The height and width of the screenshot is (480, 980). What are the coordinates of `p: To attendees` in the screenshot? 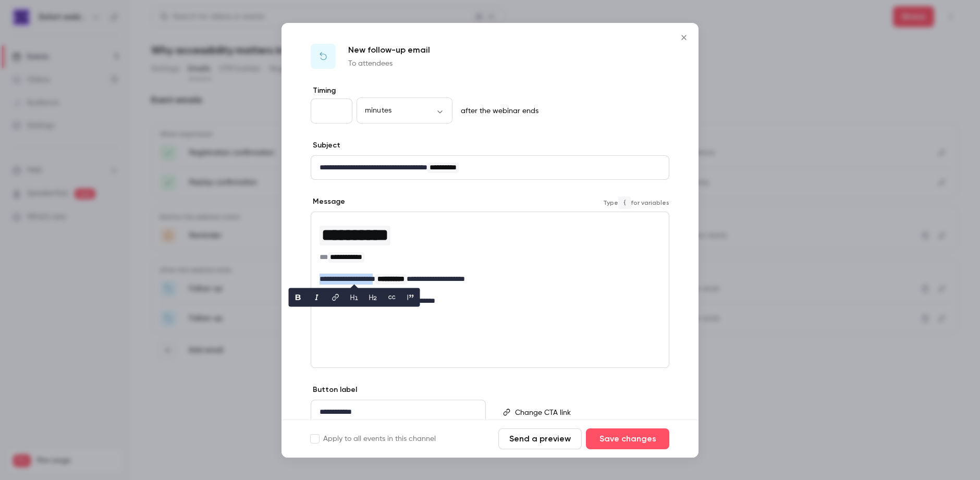 It's located at (389, 64).